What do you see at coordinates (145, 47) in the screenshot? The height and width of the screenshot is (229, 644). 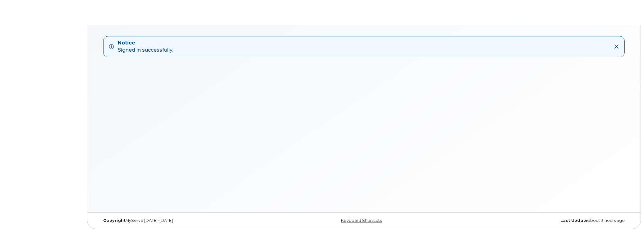 I see `div: Signed in successfully.` at bounding box center [145, 47].